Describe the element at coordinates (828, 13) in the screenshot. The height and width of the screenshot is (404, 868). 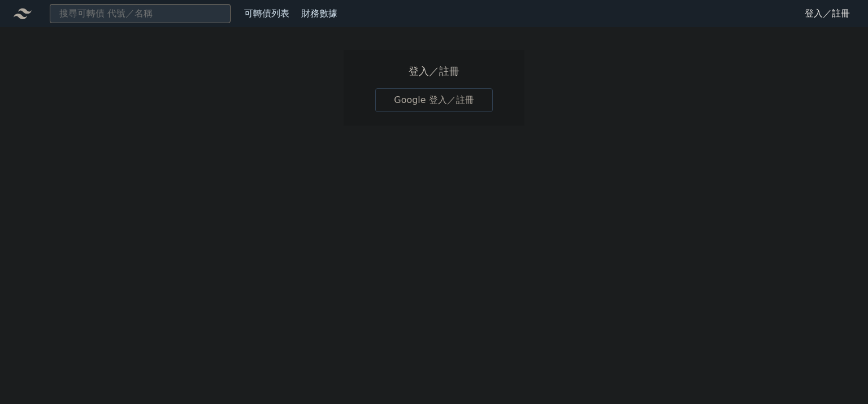
I see `a: 登入／註冊` at that location.